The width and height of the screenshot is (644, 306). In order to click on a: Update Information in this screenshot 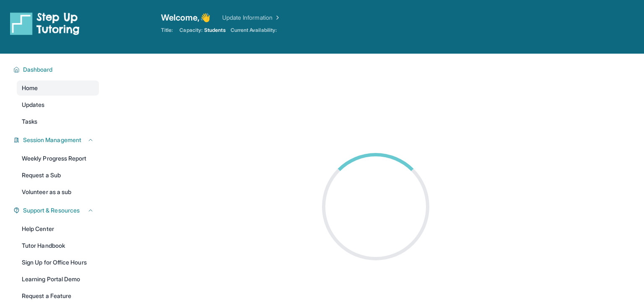, I will do `click(252, 17)`.